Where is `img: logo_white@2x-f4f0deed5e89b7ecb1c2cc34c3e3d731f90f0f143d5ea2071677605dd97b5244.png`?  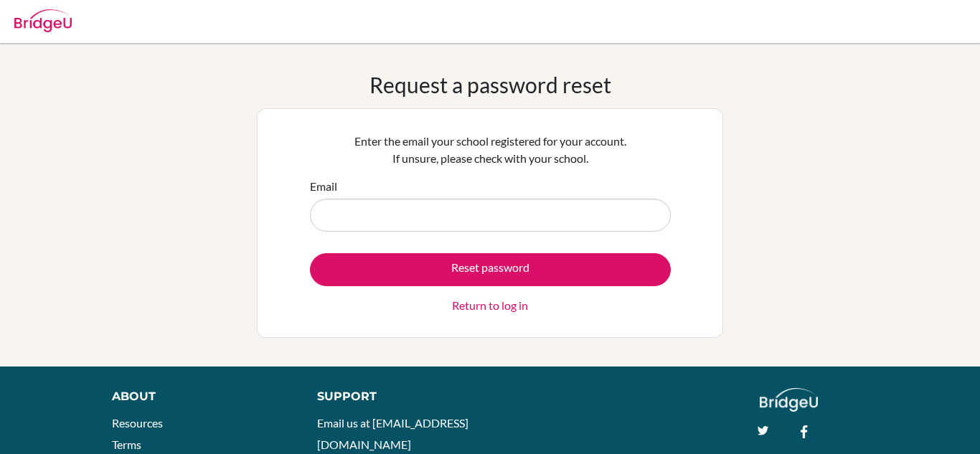
img: logo_white@2x-f4f0deed5e89b7ecb1c2cc34c3e3d731f90f0f143d5ea2071677605dd97b5244.png is located at coordinates (788, 399).